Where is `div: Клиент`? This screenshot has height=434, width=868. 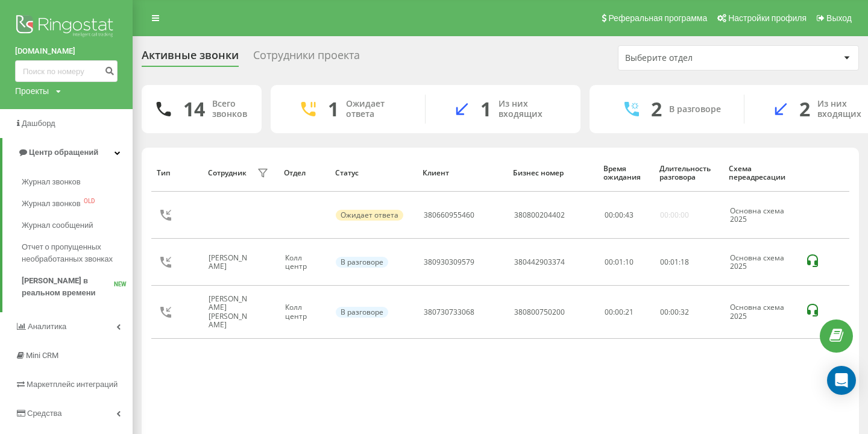
div: Клиент is located at coordinates (461, 173).